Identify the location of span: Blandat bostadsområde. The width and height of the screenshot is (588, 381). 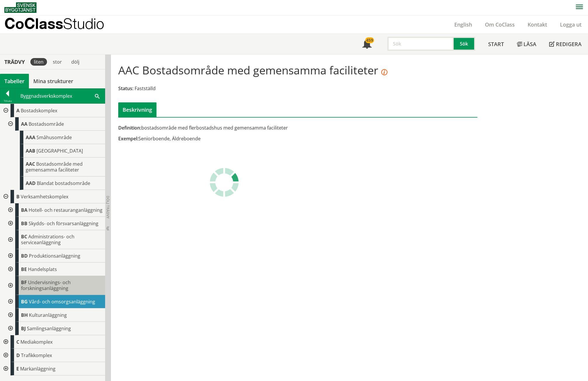
(64, 183).